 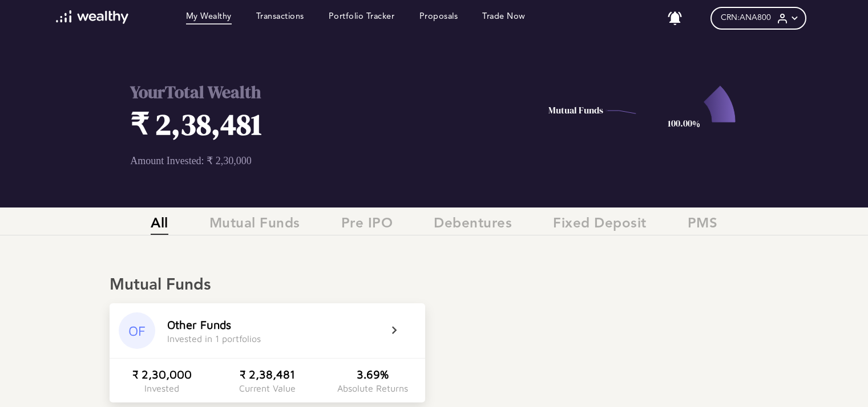 What do you see at coordinates (159, 225) in the screenshot?
I see `span: All` at bounding box center [159, 225].